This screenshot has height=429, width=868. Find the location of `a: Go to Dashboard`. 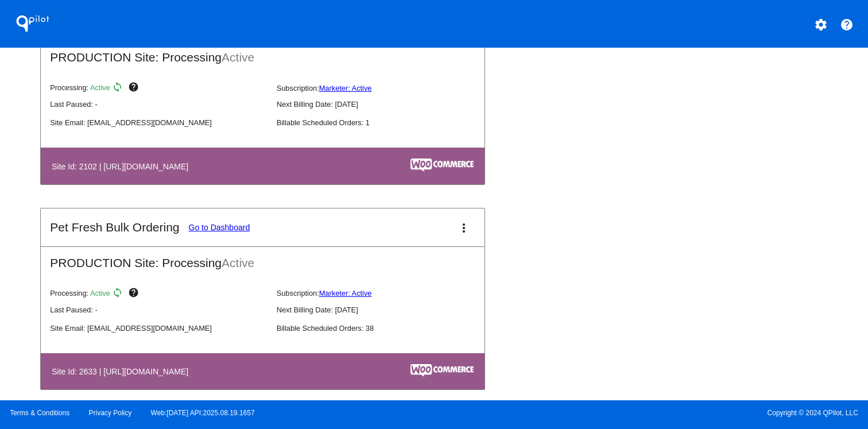

a: Go to Dashboard is located at coordinates (220, 227).